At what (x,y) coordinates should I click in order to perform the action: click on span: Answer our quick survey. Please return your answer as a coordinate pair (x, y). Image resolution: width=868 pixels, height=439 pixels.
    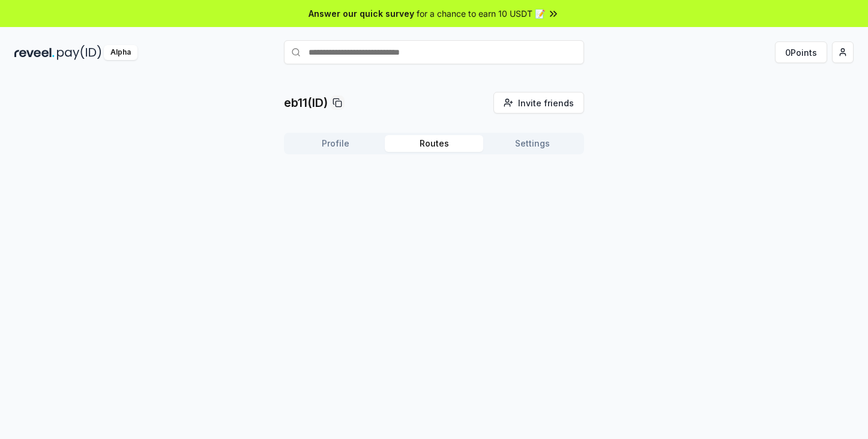
    Looking at the image, I should click on (362, 13).